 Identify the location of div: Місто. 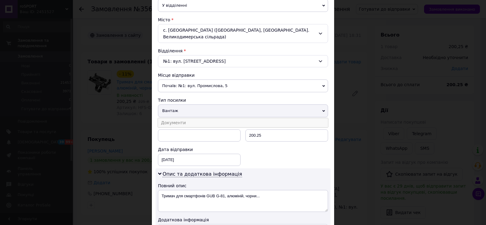
(243, 20).